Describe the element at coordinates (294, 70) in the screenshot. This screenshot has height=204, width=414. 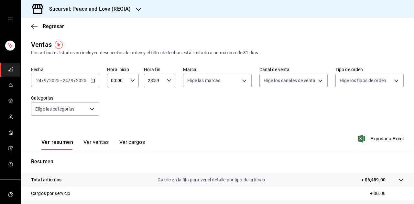
I see `label: Canal de venta` at that location.